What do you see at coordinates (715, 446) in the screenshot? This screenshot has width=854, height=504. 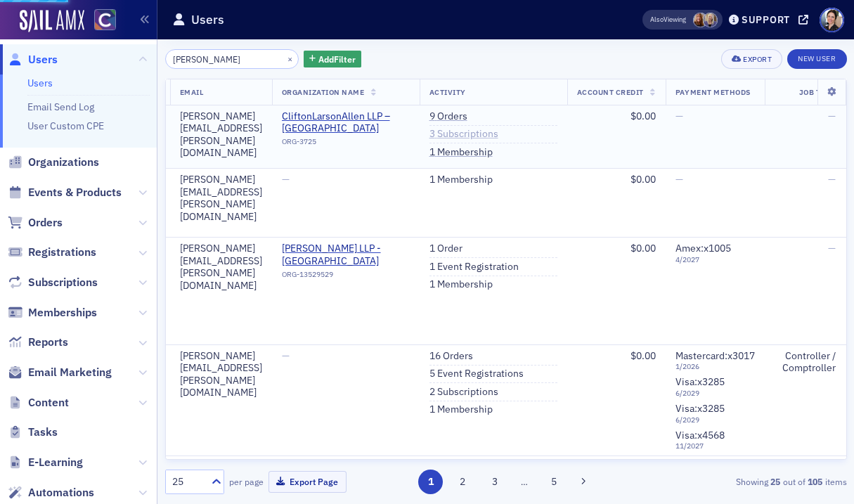 I see `span: 11 / 2027` at bounding box center [715, 446].